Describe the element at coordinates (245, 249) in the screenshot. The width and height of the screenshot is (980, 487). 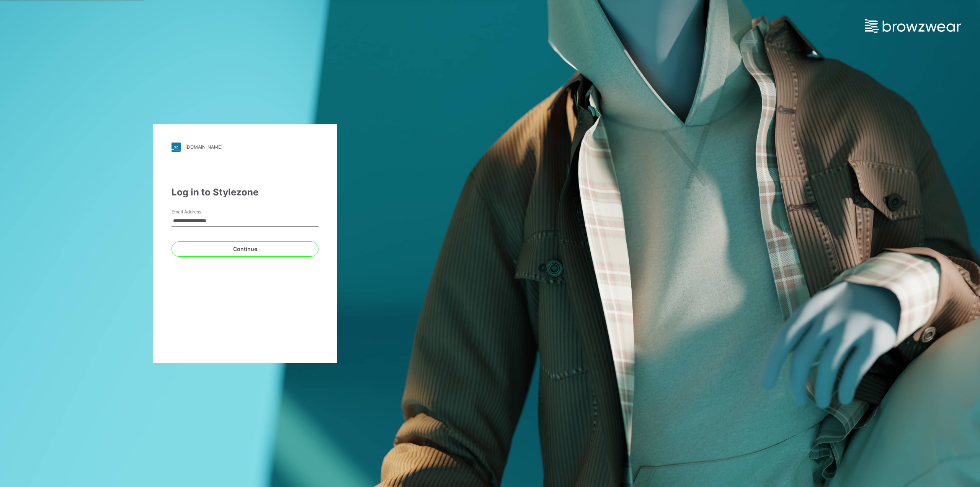
I see `button: Continue` at that location.